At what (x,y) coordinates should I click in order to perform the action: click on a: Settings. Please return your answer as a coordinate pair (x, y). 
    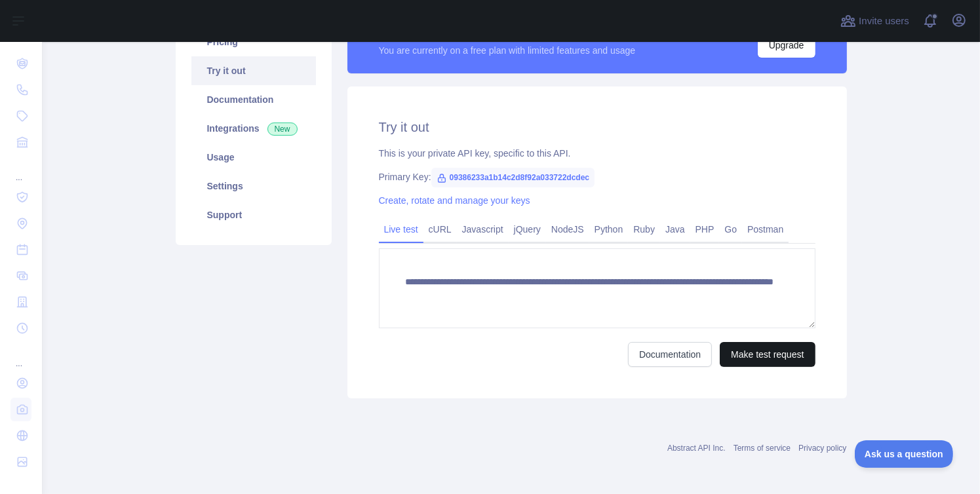
    Looking at the image, I should click on (253, 186).